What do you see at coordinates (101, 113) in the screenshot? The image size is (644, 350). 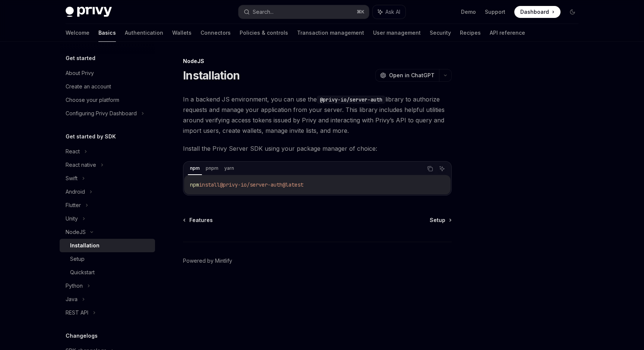 I see `div: Configuring Privy Dashboard` at bounding box center [101, 113].